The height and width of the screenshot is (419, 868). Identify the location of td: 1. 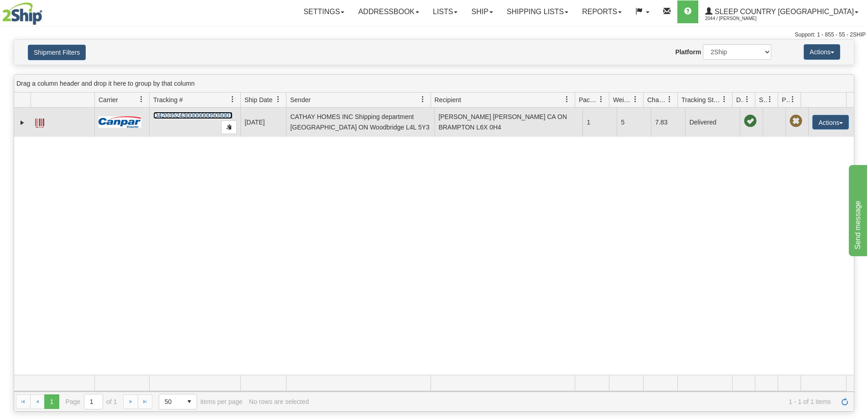
(599, 122).